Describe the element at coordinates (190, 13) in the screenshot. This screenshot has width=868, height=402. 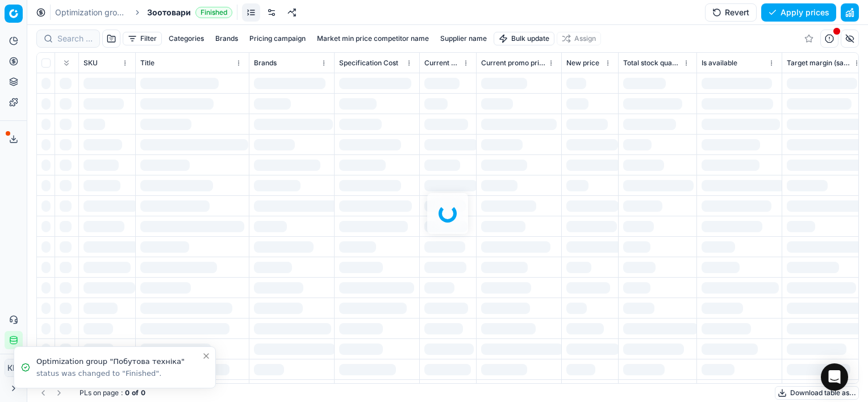
I see `span: ЗоотовариFinished` at that location.